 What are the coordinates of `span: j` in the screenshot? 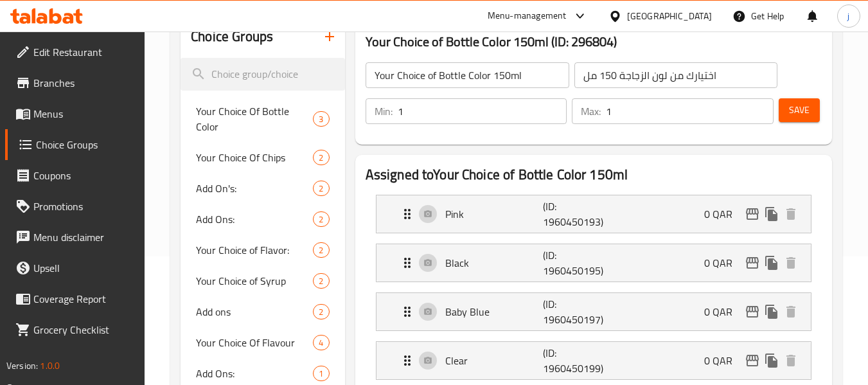 It's located at (849, 16).